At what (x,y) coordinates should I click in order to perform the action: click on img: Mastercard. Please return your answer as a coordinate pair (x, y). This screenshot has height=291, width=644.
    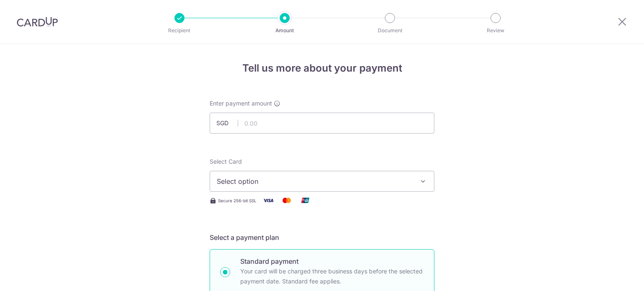
    Looking at the image, I should click on (287, 200).